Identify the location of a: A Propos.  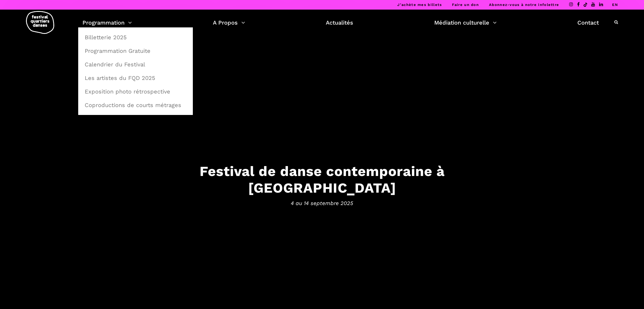
(229, 23).